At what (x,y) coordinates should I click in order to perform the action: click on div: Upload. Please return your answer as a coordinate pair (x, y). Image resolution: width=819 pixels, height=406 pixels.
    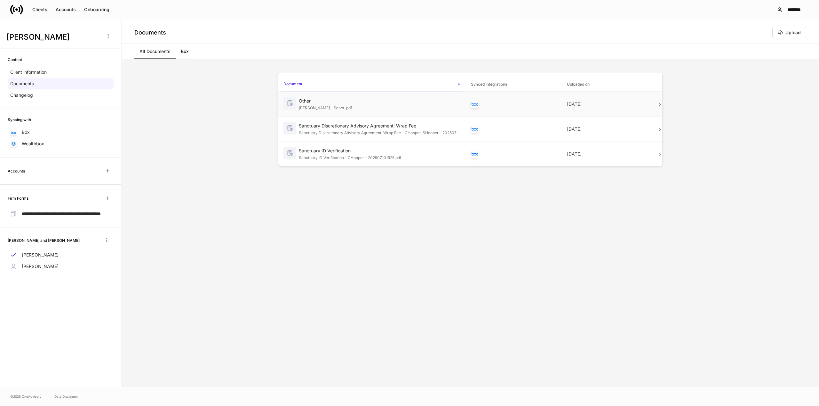
    Looking at the image, I should click on (789, 33).